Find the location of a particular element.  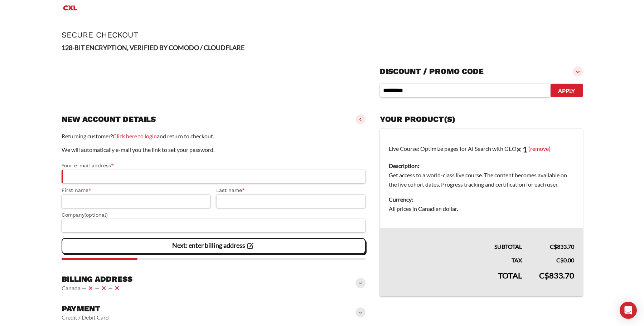

label: Your e-mail address is located at coordinates (214, 166).